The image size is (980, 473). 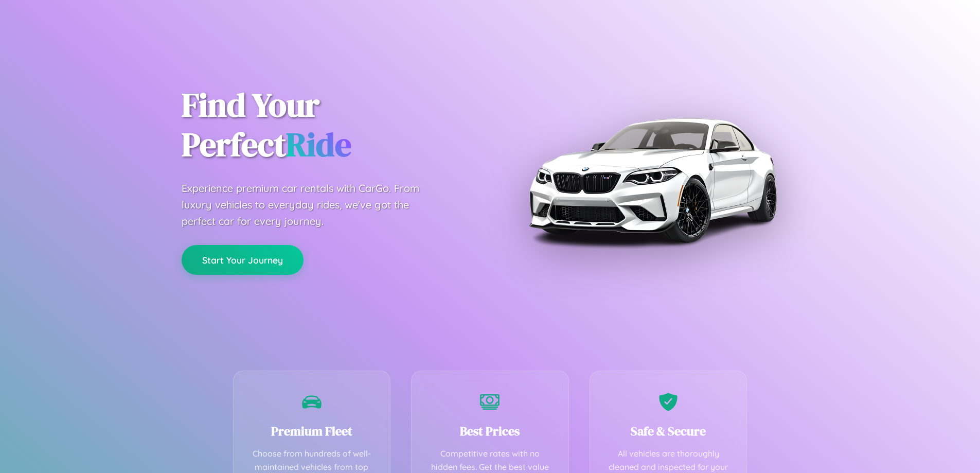 I want to click on img: Premium BMW car rental vehicle, so click(x=652, y=180).